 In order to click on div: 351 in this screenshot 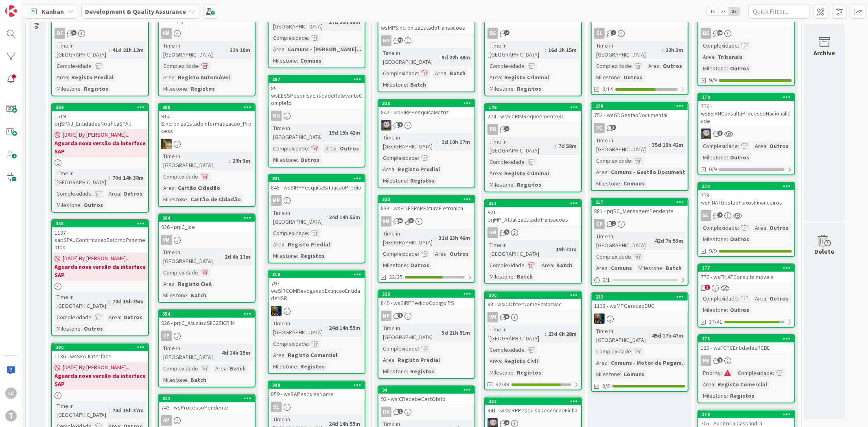, I will do `click(535, 203)`.